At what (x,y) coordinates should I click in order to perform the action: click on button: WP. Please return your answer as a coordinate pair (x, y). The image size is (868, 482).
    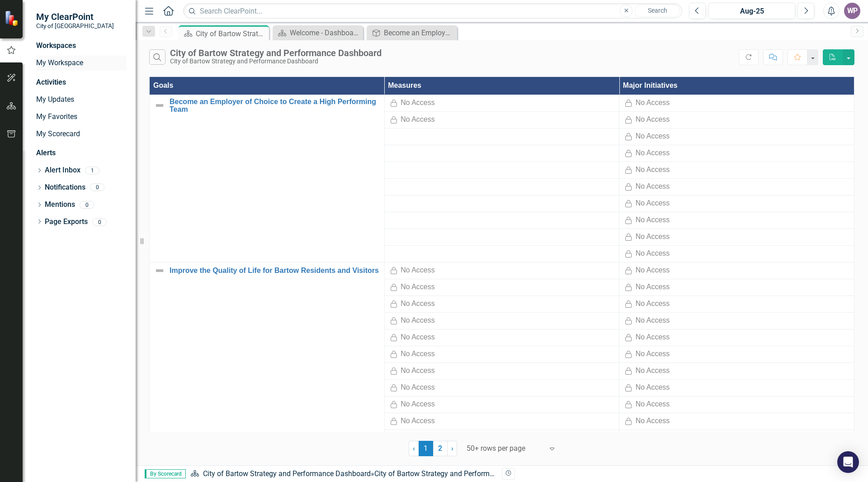
    Looking at the image, I should click on (852, 11).